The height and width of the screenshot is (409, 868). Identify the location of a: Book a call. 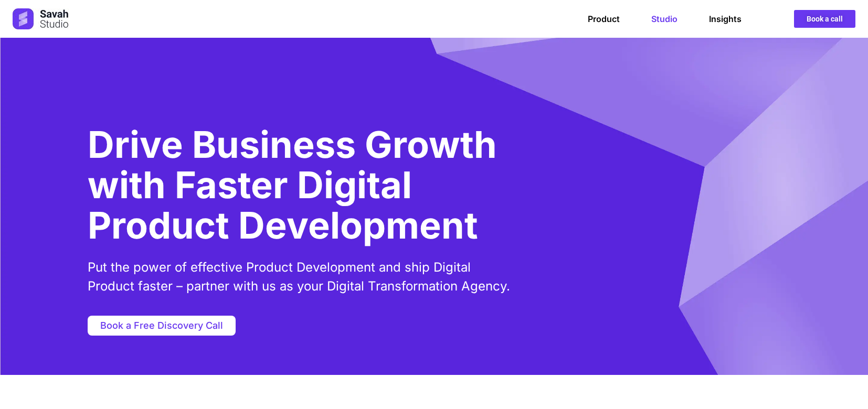
(824, 19).